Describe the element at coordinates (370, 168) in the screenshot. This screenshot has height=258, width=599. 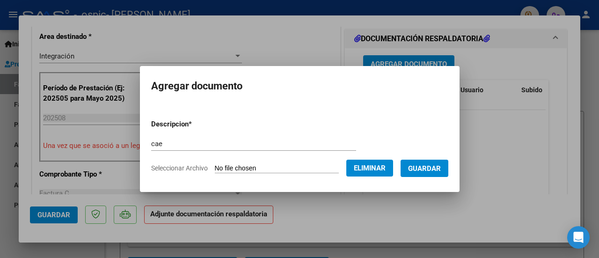
I see `span: Eliminar` at that location.